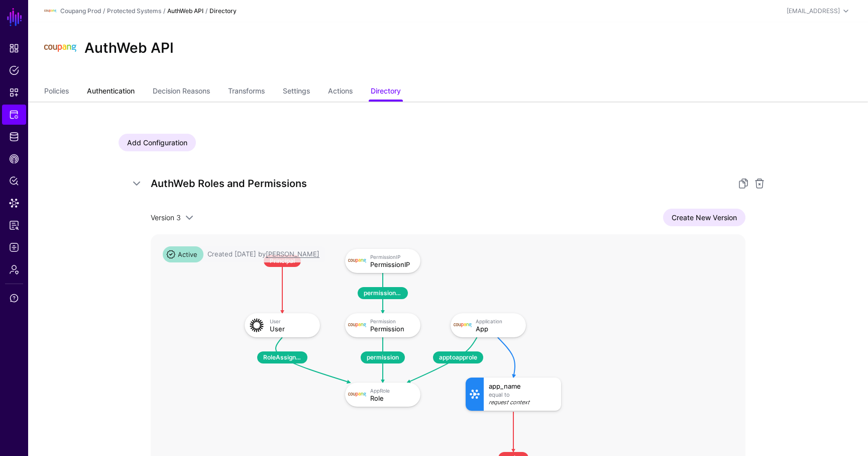 This screenshot has width=868, height=456. Describe the element at coordinates (14, 48) in the screenshot. I see `span: Dashboard` at that location.